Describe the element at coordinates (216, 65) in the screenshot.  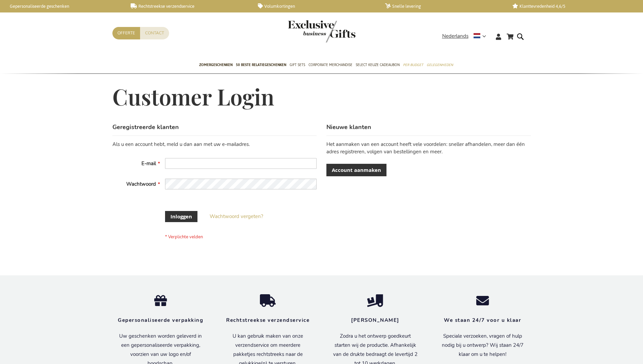
I see `span: Zomergeschenken` at that location.